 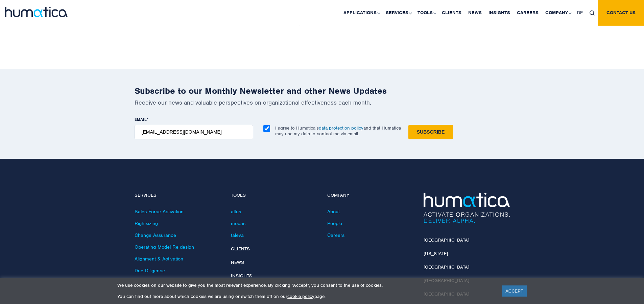 What do you see at coordinates (333, 212) in the screenshot?
I see `a: About` at bounding box center [333, 212].